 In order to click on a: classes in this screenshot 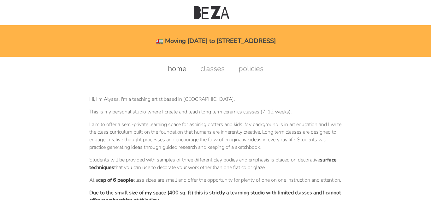, I will do `click(213, 69)`.